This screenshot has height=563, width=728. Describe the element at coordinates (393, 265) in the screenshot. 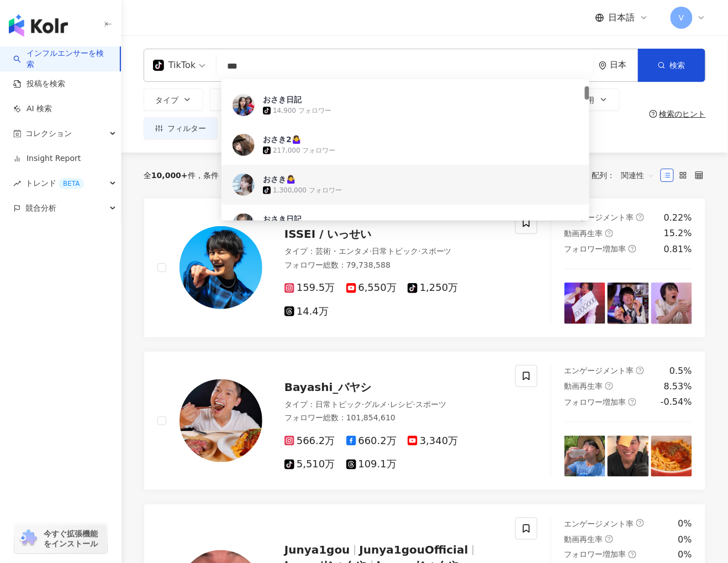

I see `div: フォロワー総数 ： 79,738,588` at that location.